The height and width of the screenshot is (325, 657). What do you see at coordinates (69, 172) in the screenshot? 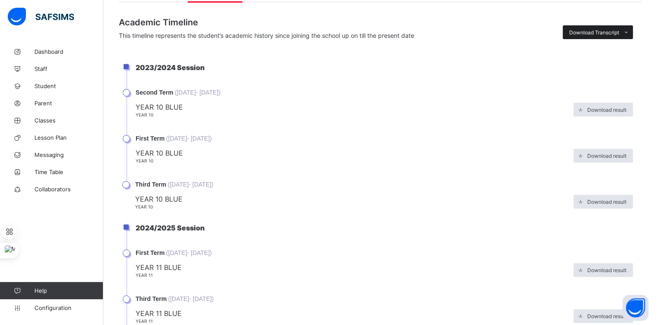
I see `span: Time Table` at bounding box center [69, 172].